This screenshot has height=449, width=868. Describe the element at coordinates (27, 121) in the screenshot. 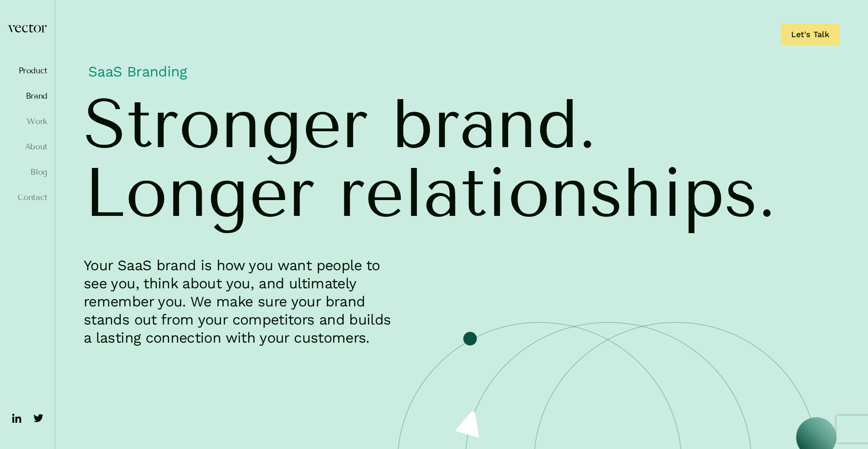

I see `a: Work` at that location.